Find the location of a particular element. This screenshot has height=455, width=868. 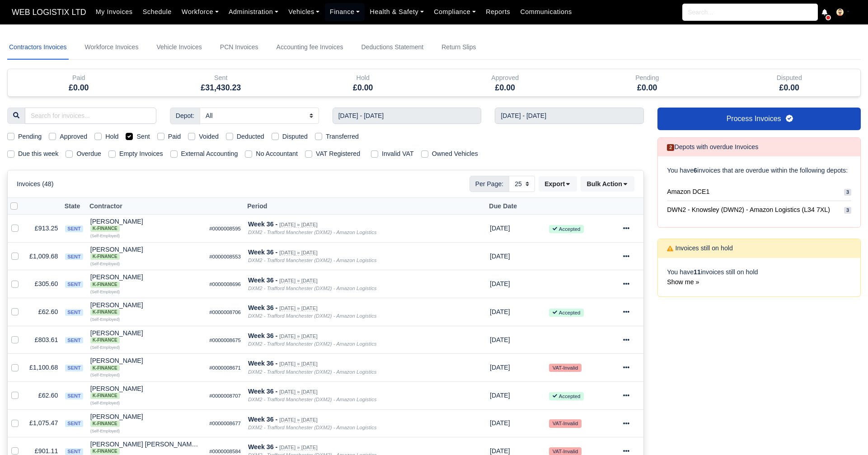

strong: 11 is located at coordinates (698, 272).